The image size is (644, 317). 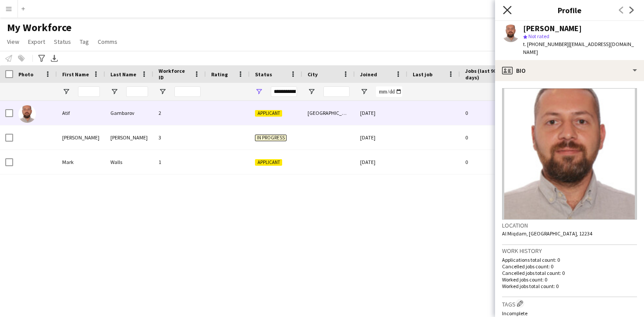 What do you see at coordinates (174, 74) in the screenshot?
I see `span: Workforce ID` at bounding box center [174, 74].